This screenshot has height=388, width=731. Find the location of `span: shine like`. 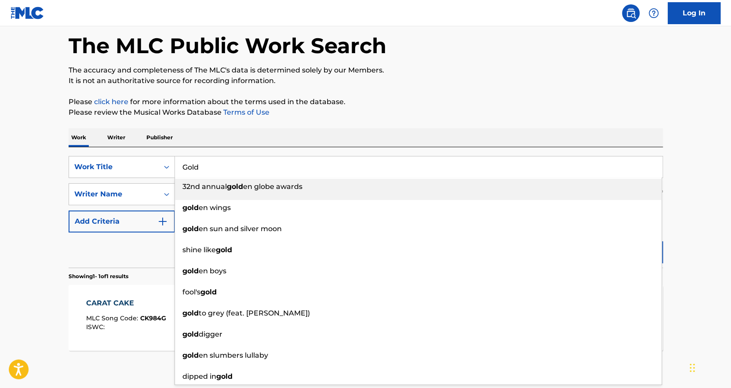

span: shine like is located at coordinates (199, 250).